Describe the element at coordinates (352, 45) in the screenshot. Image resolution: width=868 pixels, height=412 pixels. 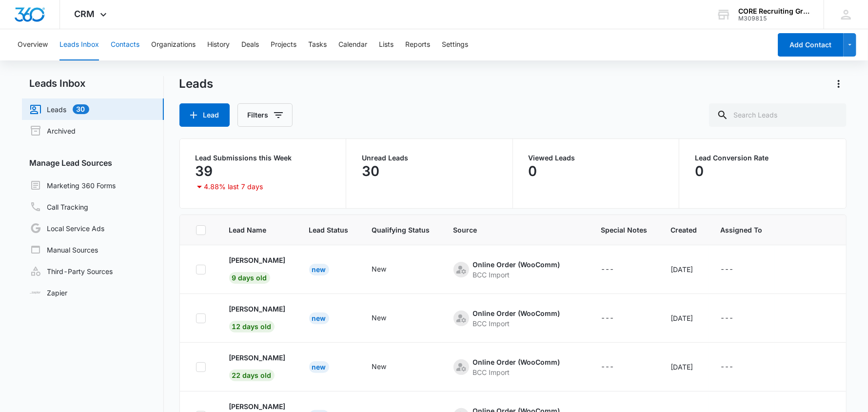
I see `button: Calendar` at that location.